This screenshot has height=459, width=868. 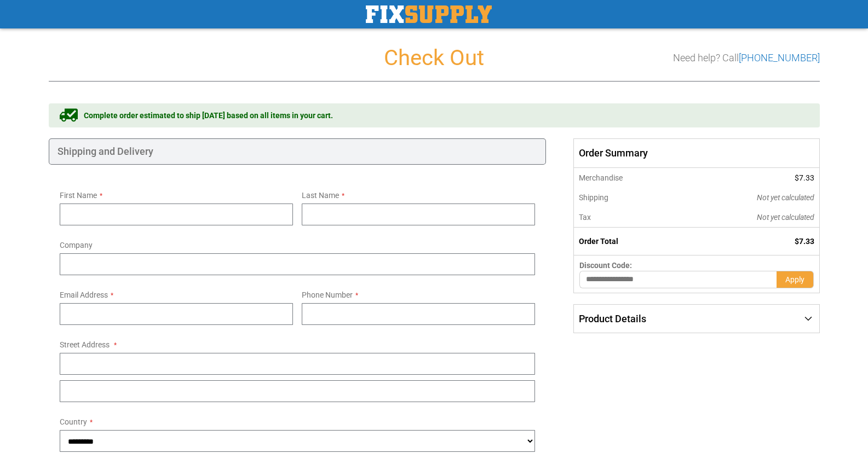 What do you see at coordinates (77, 245) in the screenshot?
I see `span: Company` at bounding box center [77, 245].